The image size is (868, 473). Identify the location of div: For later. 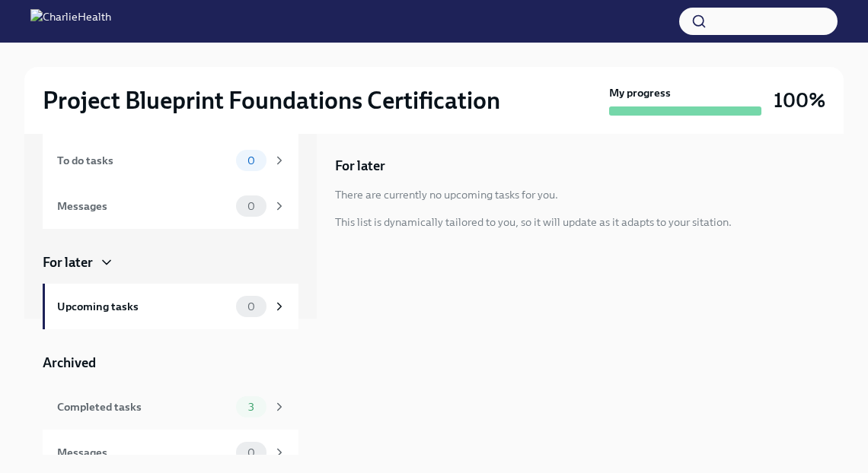
(68, 263).